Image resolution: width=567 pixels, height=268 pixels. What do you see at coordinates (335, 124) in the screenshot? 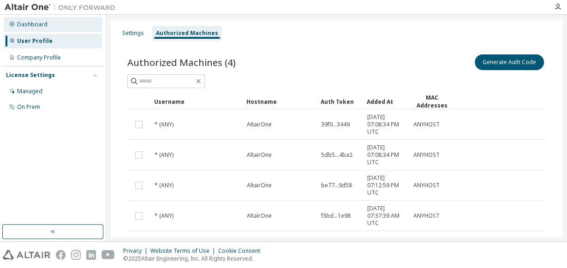
I see `span: 39f0...3449` at bounding box center [335, 124].